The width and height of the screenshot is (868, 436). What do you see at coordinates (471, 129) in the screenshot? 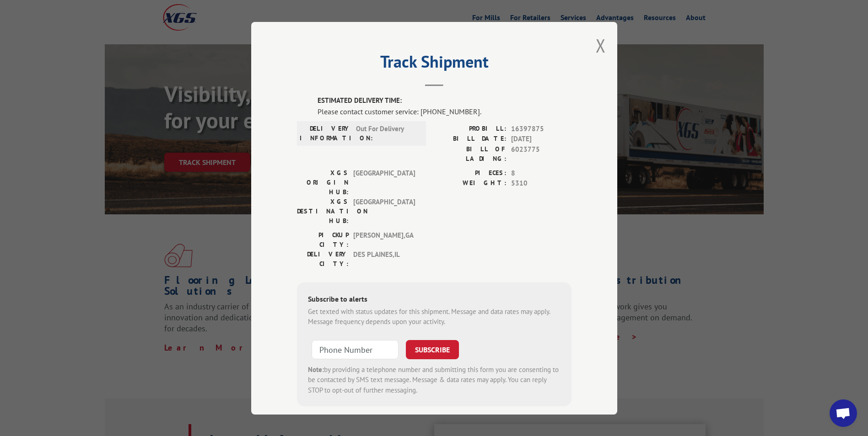
I see `label: PROBILL:` at bounding box center [471, 129].